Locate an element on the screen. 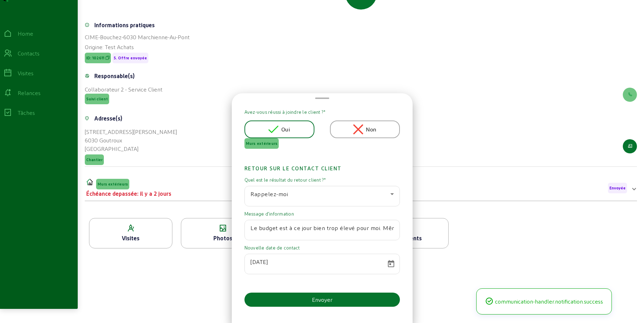  div: Tâches is located at coordinates (26, 113).